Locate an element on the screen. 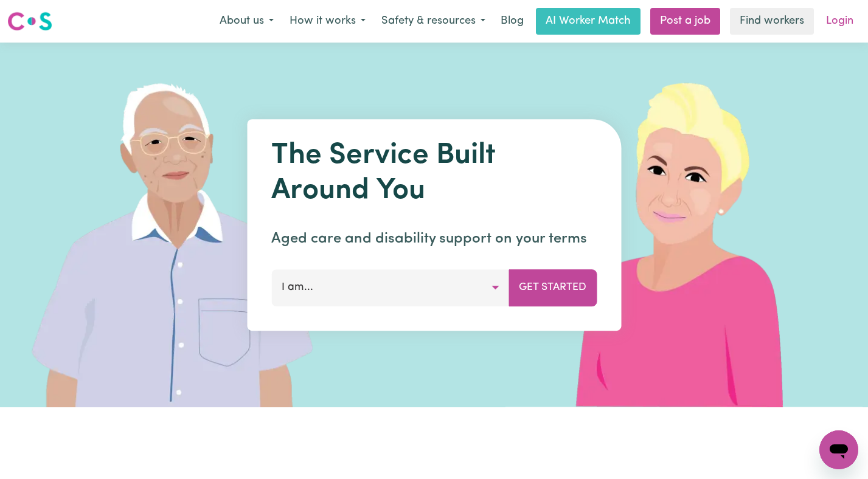  button: Safety & resources is located at coordinates (433, 21).